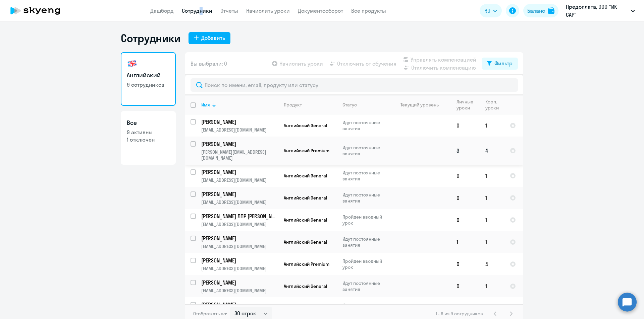 This screenshot has height=319, width=644. I want to click on h3: Английский, so click(148, 75).